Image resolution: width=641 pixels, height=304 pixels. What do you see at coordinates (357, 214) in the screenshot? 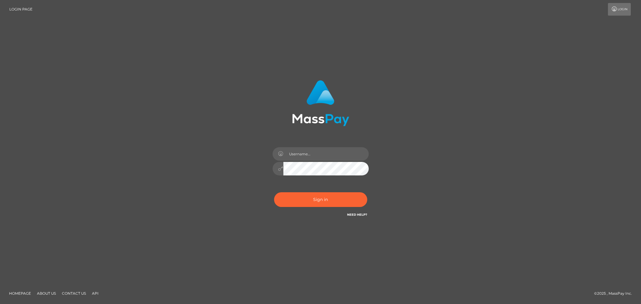
I see `a: Need Help?` at bounding box center [357, 214].